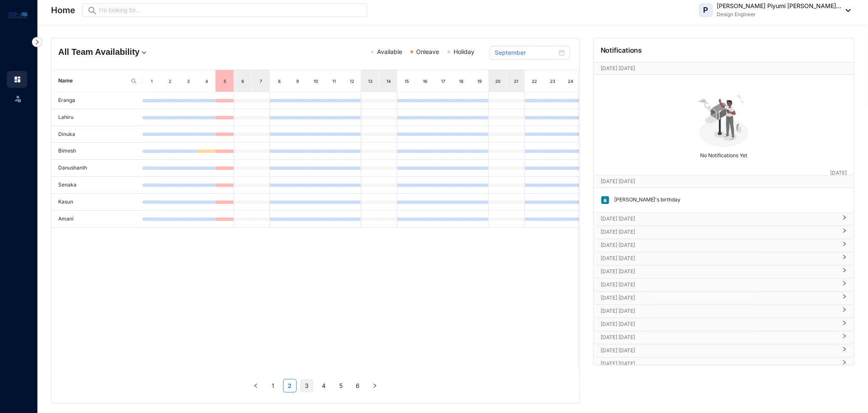  I want to click on img: no-notification-yet.99f61bb71409b19b567a5111f7a484a1.svg, so click(724, 120).